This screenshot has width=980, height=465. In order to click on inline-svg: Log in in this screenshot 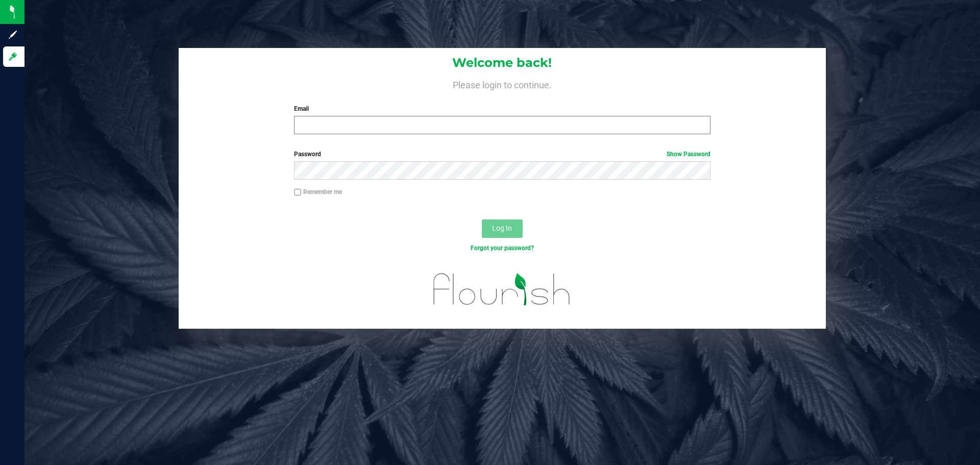, I will do `click(13, 57)`.